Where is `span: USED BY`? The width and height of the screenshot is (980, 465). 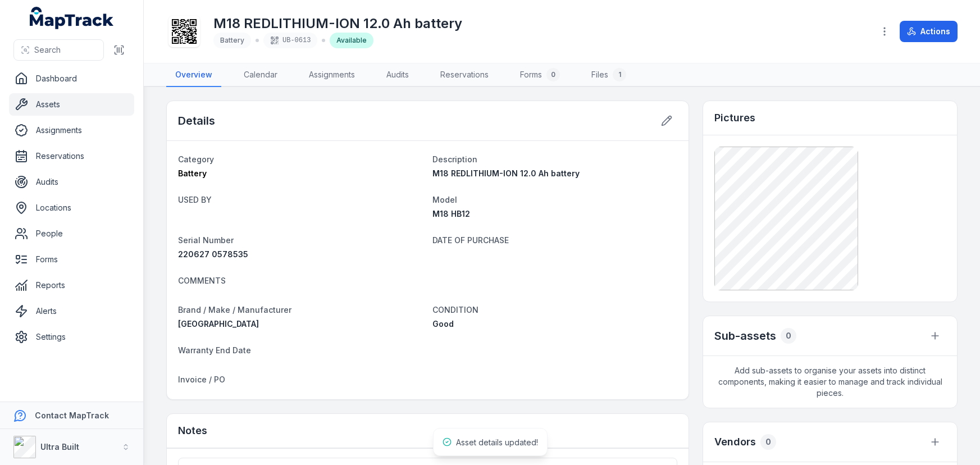 span: USED BY is located at coordinates (195, 199).